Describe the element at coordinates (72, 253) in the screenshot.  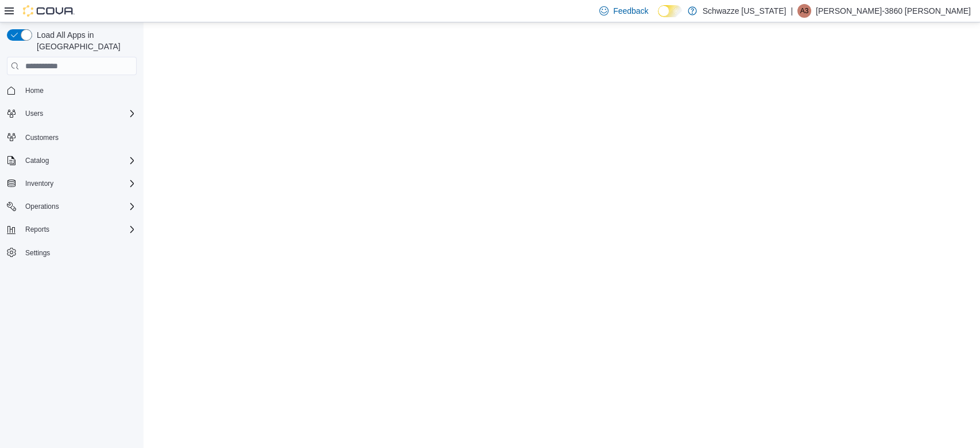
I see `button: Settings` at that location.